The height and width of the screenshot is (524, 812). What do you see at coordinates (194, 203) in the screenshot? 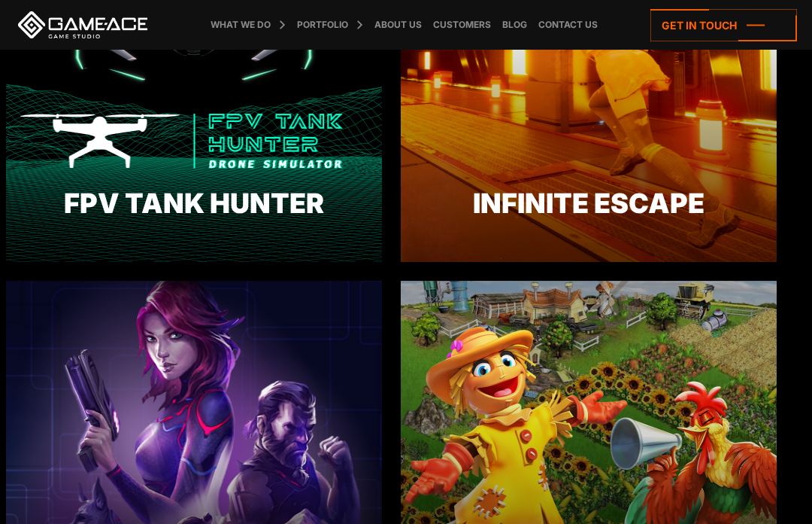
I see `div: FPV Tank Hunter` at bounding box center [194, 203].